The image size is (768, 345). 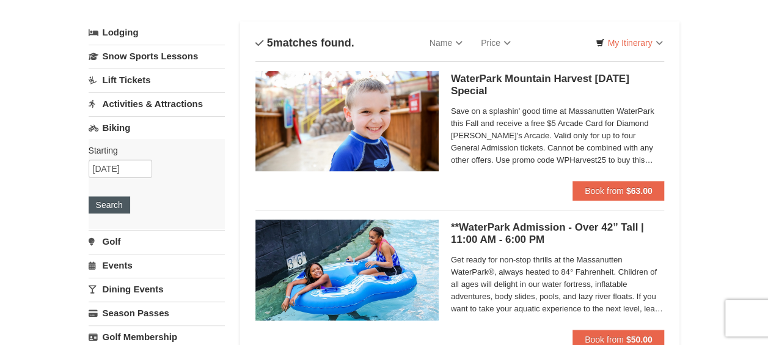 What do you see at coordinates (157, 312) in the screenshot?
I see `a: Season Passes` at bounding box center [157, 312].